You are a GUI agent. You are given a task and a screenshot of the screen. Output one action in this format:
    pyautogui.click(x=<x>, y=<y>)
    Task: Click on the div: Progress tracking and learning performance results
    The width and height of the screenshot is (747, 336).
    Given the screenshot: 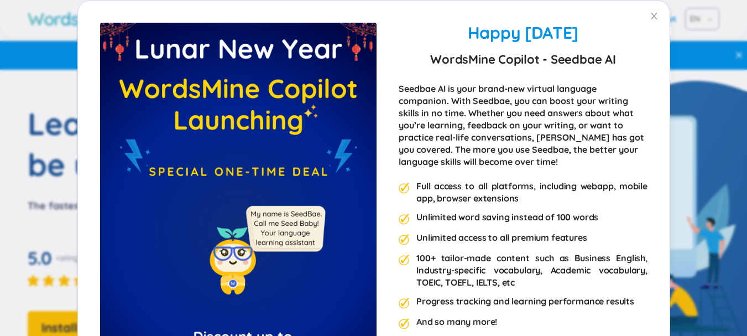 What is the action you would take?
    pyautogui.click(x=525, y=301)
    